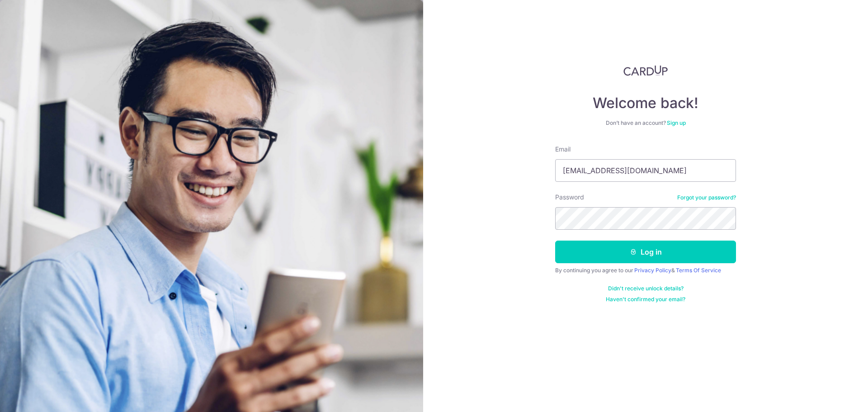 The image size is (868, 412). I want to click on h4: Welcome back!, so click(646, 103).